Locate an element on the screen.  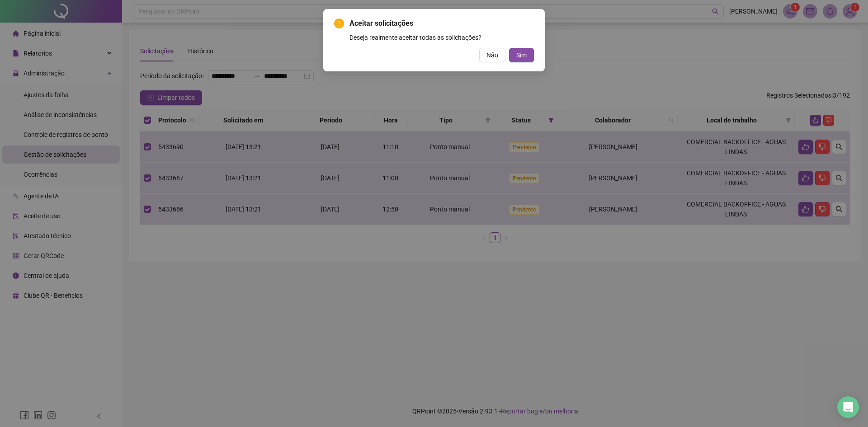
div: Deseja realmente aceitar todas as solicitações? is located at coordinates (442, 37).